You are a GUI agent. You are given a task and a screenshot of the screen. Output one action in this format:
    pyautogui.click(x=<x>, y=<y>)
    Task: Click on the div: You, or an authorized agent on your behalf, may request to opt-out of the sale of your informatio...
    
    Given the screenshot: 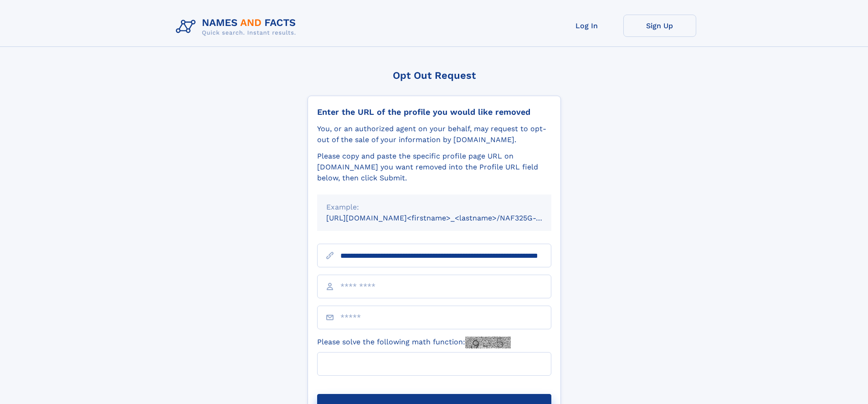 What is the action you would take?
    pyautogui.click(x=434, y=134)
    